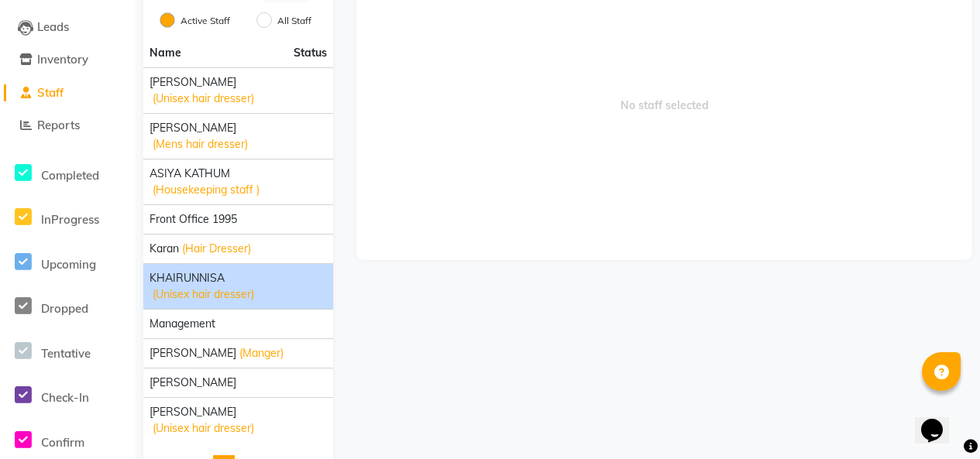  Describe the element at coordinates (190, 174) in the screenshot. I see `span: ASIYA KATHUM` at that location.